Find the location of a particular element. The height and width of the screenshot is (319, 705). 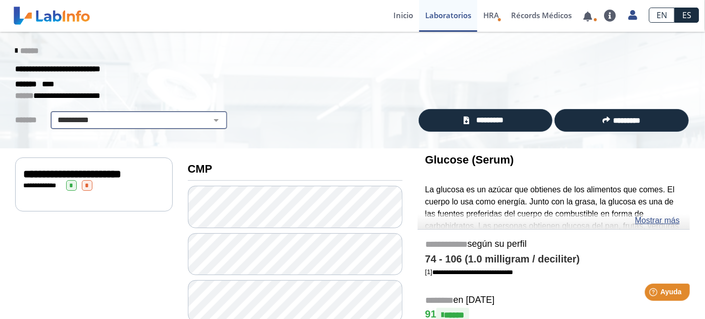

b: CMP is located at coordinates (200, 169).